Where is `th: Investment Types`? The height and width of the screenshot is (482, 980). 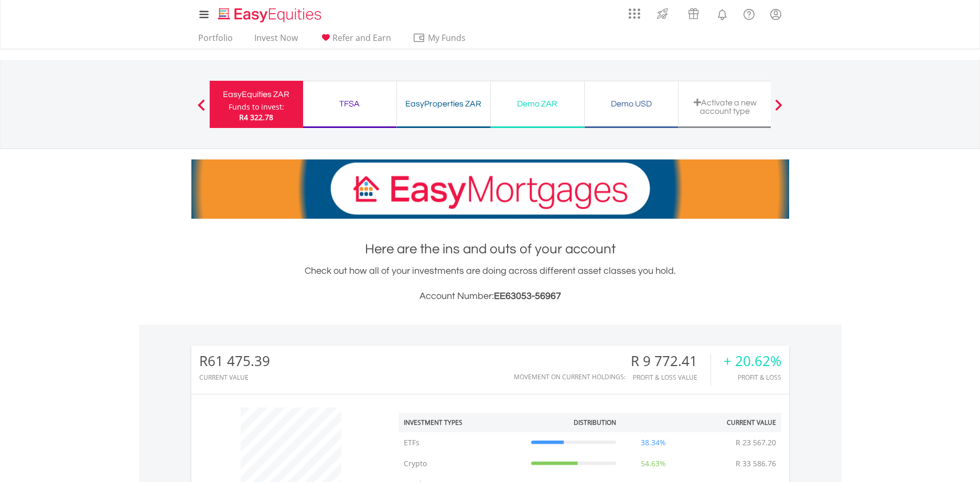 th: Investment Types is located at coordinates (463, 422).